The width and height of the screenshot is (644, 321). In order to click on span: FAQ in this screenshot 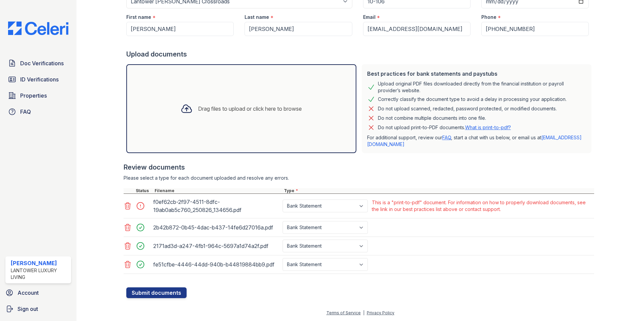, I will do `click(26, 112)`.